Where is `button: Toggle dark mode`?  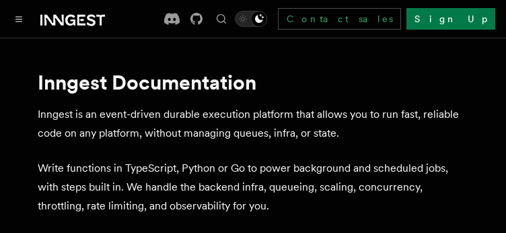 button: Toggle dark mode is located at coordinates (251, 19).